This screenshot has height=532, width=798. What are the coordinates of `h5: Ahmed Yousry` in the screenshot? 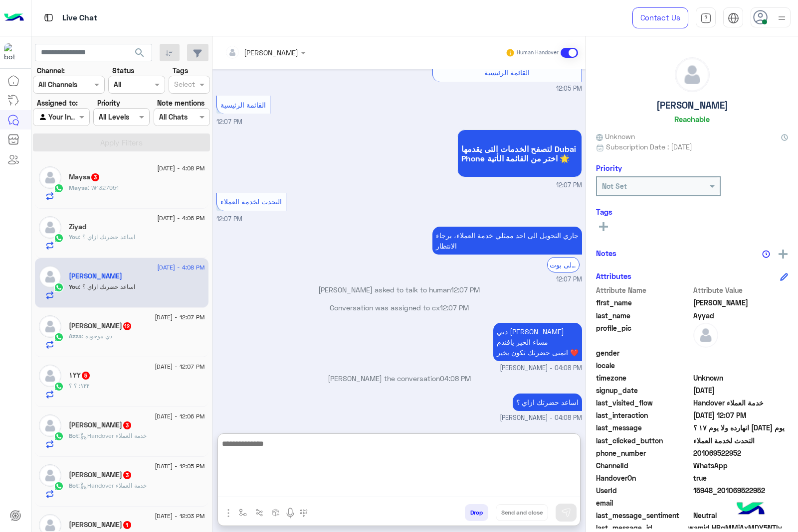 It's located at (100, 425).